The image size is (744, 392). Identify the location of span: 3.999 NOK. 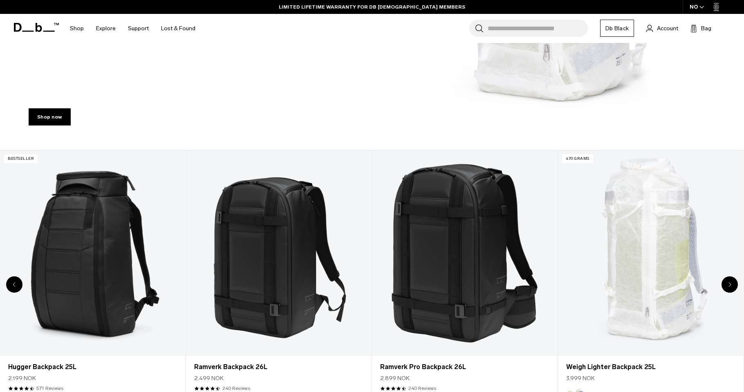
(580, 378).